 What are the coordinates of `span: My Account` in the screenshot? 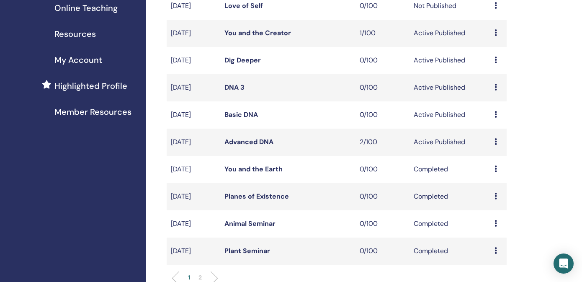 It's located at (78, 60).